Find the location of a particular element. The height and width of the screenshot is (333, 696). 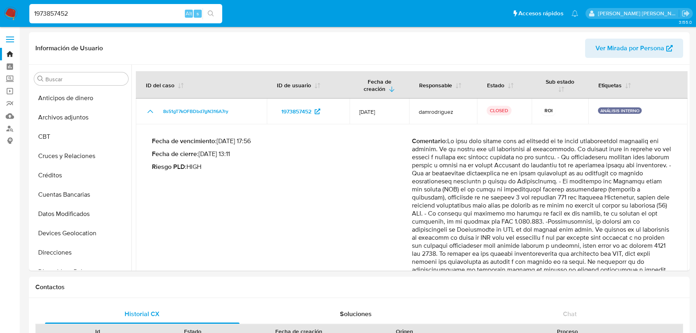

input: Buscar usuario o caso... is located at coordinates (126, 14).